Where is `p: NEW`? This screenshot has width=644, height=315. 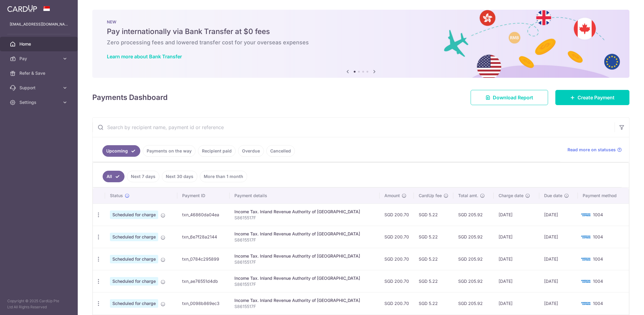
p: NEW is located at coordinates (361, 22).